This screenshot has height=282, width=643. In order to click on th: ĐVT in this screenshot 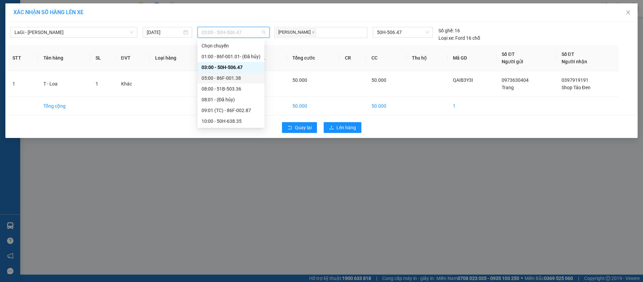, I will do `click(132, 58)`.